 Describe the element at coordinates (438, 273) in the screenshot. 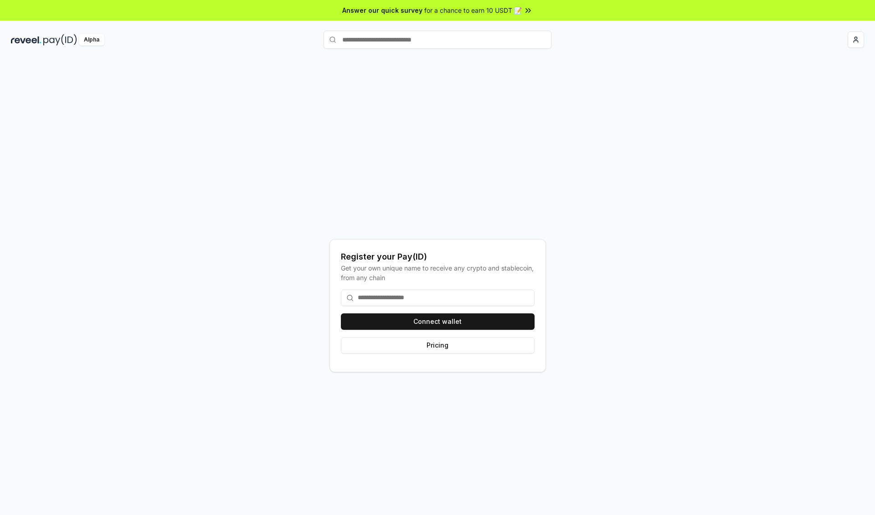

I see `div: Get your own unique name to receive any crypto and stablecoin, from any chain` at that location.